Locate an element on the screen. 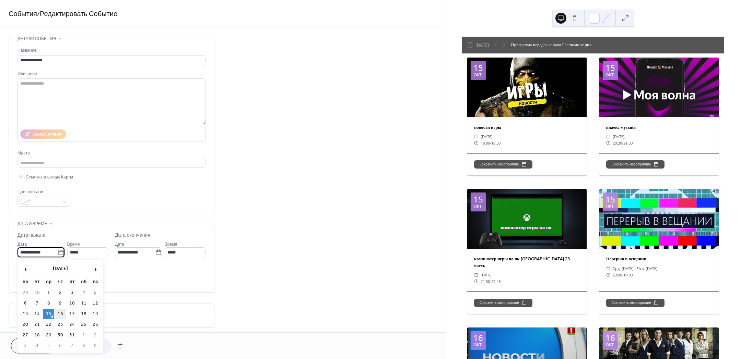 This screenshot has width=741, height=359. td: 31 is located at coordinates (72, 335).